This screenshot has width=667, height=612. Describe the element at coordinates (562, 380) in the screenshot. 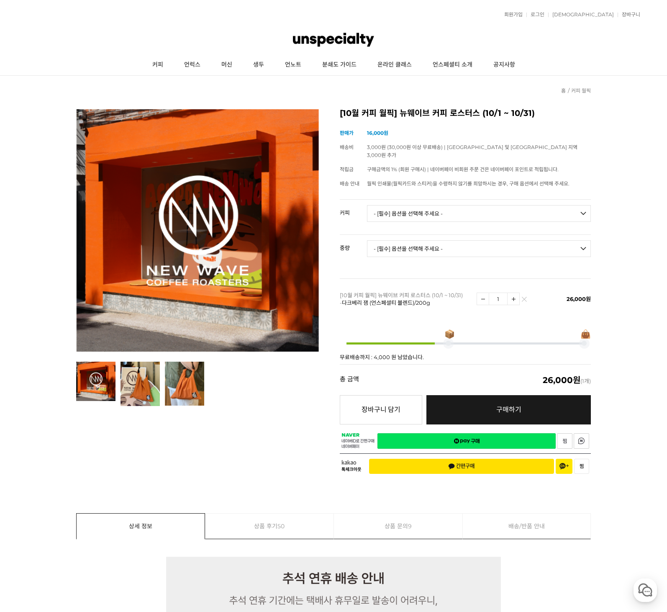

I see `em: 26,000원` at that location.